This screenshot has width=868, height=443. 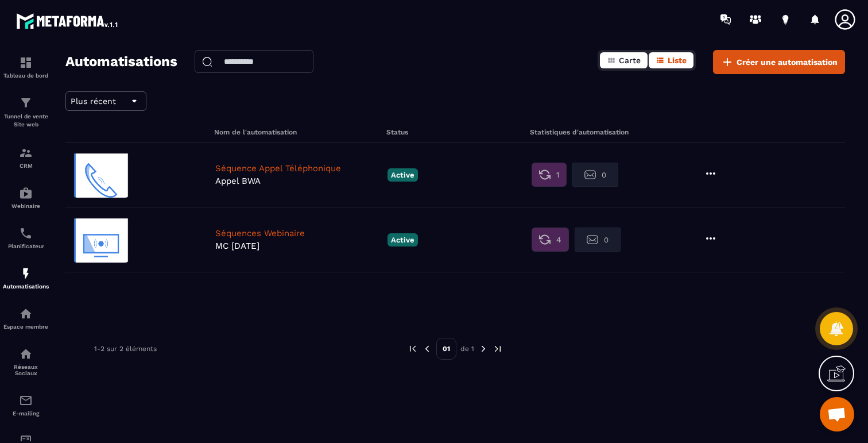 What do you see at coordinates (787, 62) in the screenshot?
I see `span: Créer une automatisation` at bounding box center [787, 62].